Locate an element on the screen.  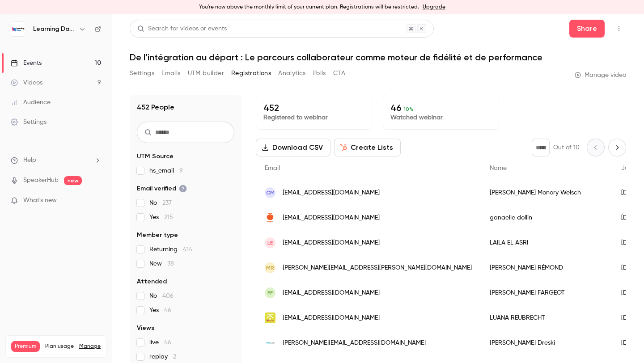
button: Emails is located at coordinates (171, 73).